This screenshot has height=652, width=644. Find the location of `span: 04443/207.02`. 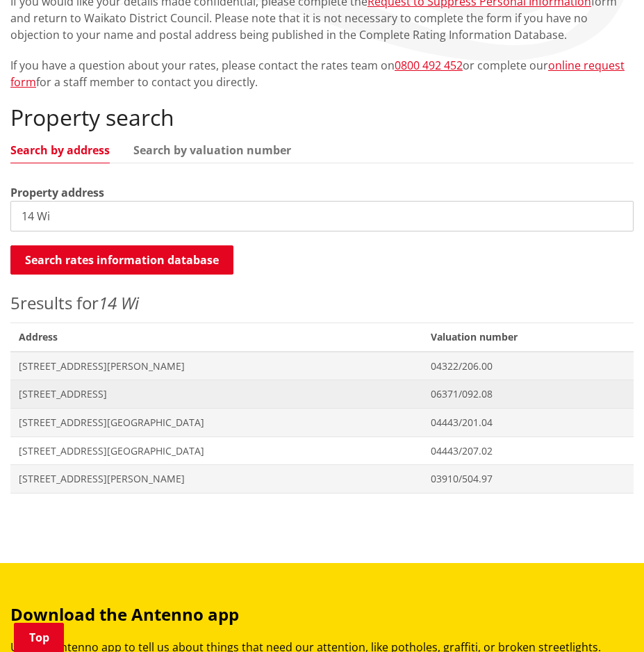

span: 04443/207.02 is located at coordinates (528, 451).